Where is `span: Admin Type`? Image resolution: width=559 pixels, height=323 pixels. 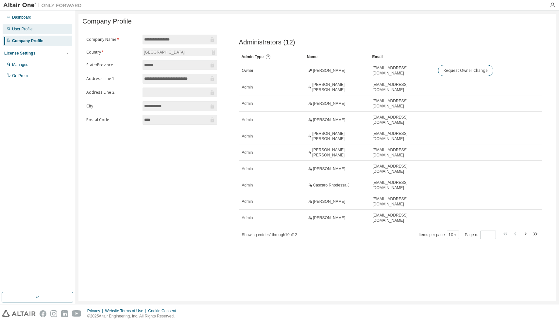 span: Admin Type is located at coordinates (253, 57).